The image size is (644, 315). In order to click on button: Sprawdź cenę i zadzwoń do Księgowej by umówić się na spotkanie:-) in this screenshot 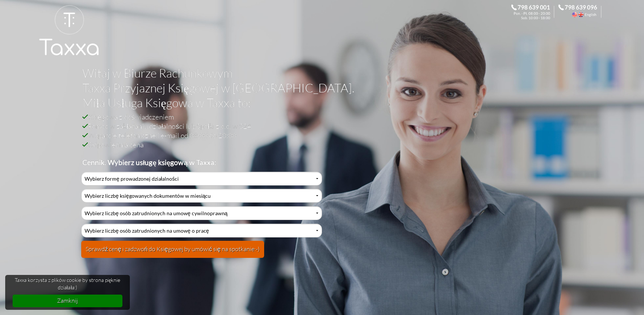, I will do `click(173, 249)`.